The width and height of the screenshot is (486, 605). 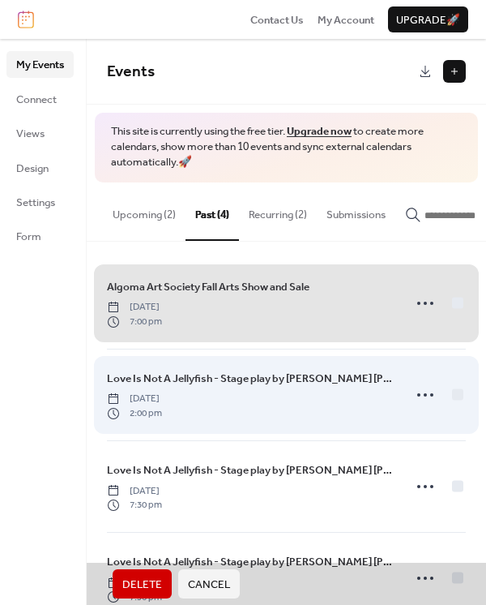 I want to click on span: Events, so click(x=131, y=71).